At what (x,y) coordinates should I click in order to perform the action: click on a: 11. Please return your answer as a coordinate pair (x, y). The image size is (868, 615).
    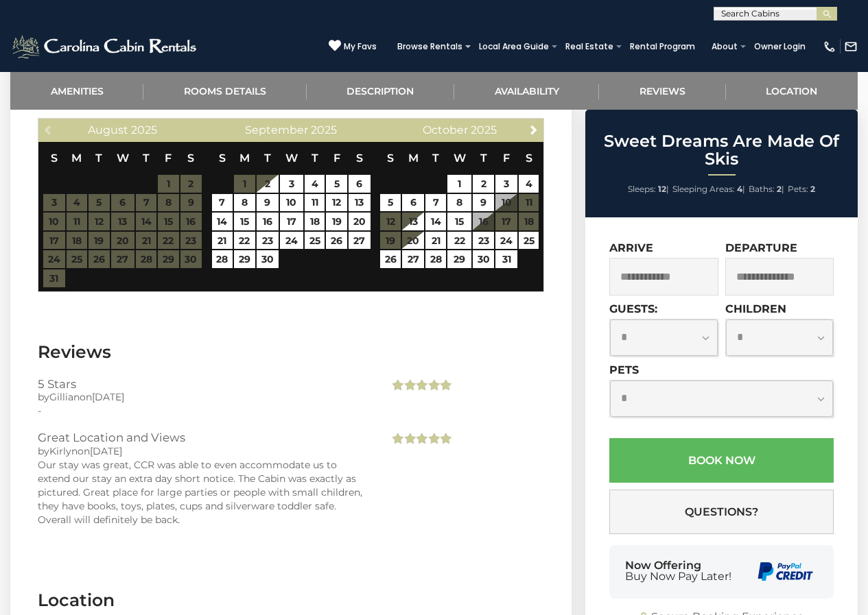
    Looking at the image, I should click on (314, 203).